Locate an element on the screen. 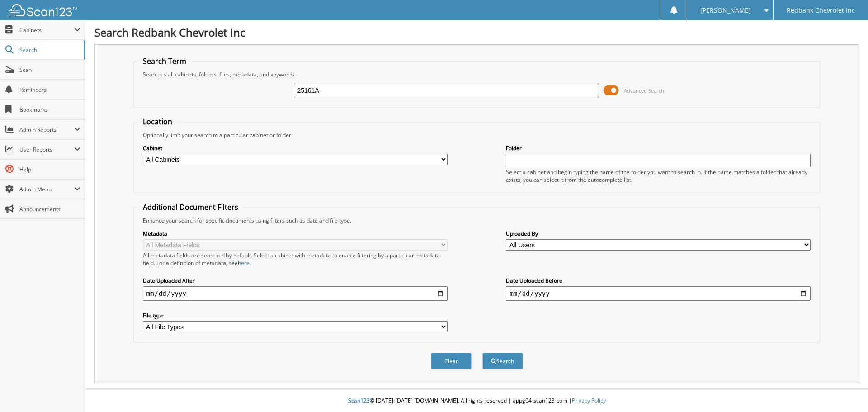 The height and width of the screenshot is (412, 868). button: Clear is located at coordinates (451, 361).